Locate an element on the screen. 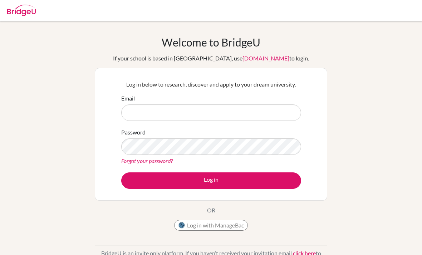  label: Email is located at coordinates (128, 98).